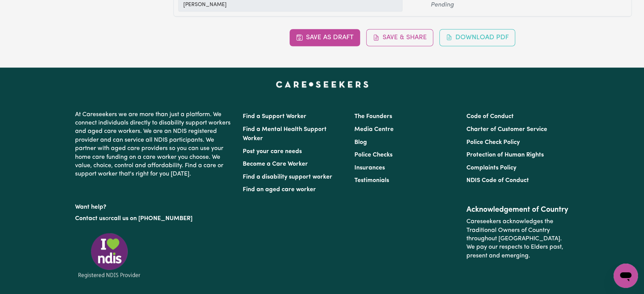 The height and width of the screenshot is (294, 644). I want to click on img: Registered NDIS provider, so click(109, 255).